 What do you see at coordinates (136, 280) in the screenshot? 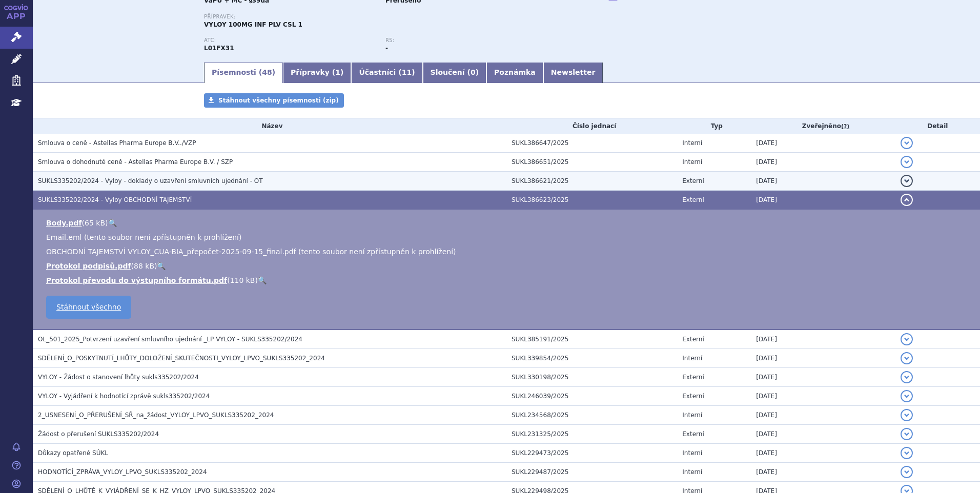
I see `a: Protokol převodu do výstupního formátu.pdf` at bounding box center [136, 280].